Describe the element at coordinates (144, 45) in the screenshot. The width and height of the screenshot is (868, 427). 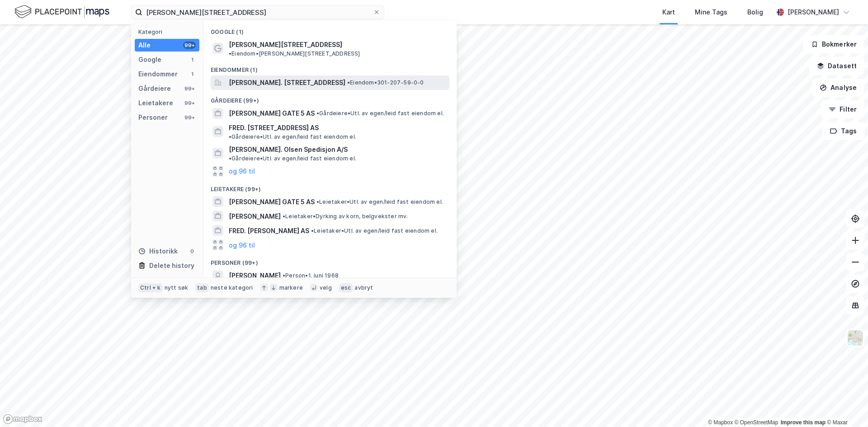
I see `div: Alle` at that location.